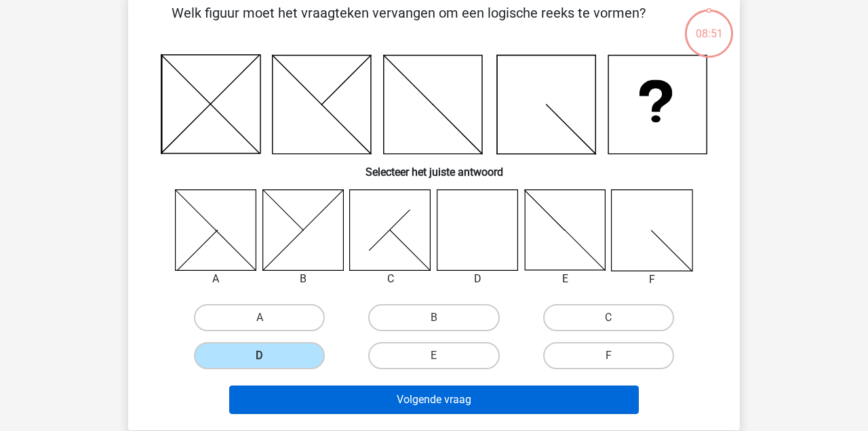 This screenshot has width=868, height=431. What do you see at coordinates (609, 318) in the screenshot?
I see `label: C` at bounding box center [609, 318].